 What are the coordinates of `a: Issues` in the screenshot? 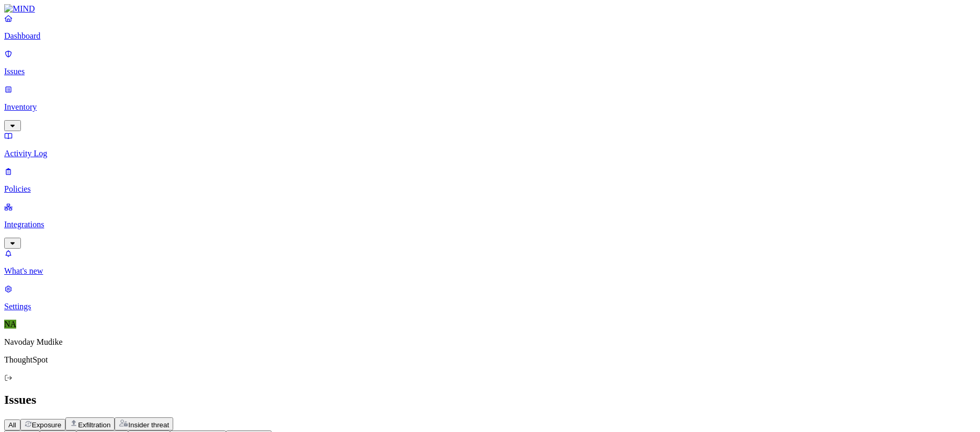 It's located at (490, 63).